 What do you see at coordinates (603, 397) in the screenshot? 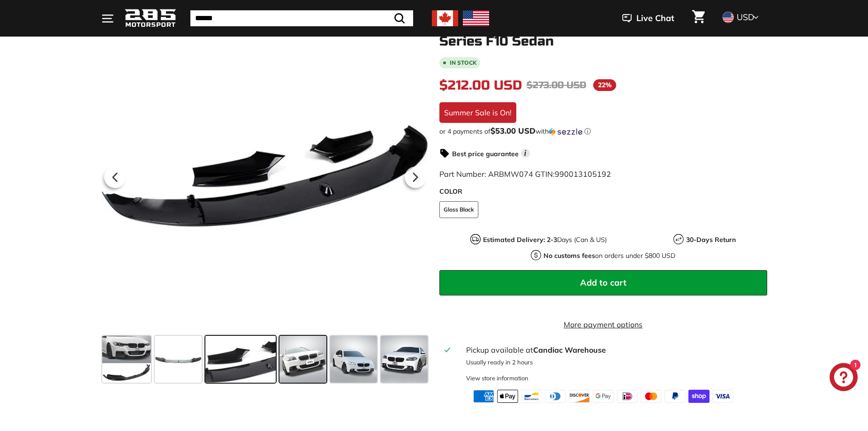
I see `img: google_pay` at bounding box center [603, 397].